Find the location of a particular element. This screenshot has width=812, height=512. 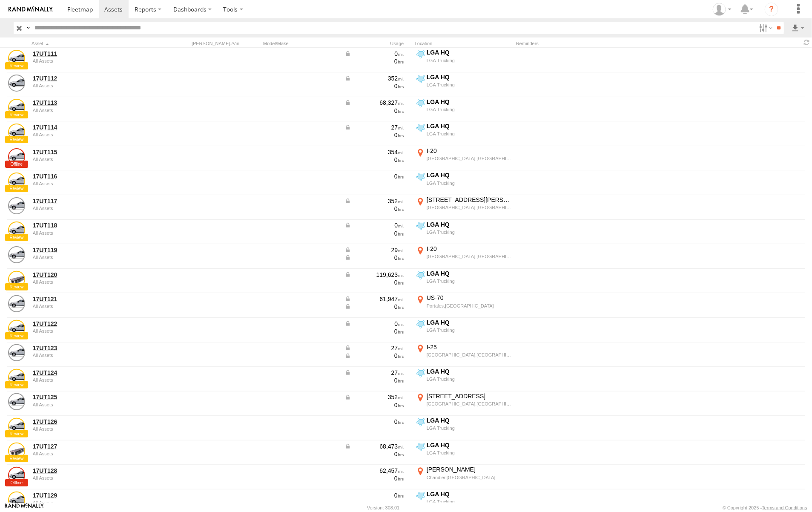

div: 62,457 is located at coordinates (374, 470).